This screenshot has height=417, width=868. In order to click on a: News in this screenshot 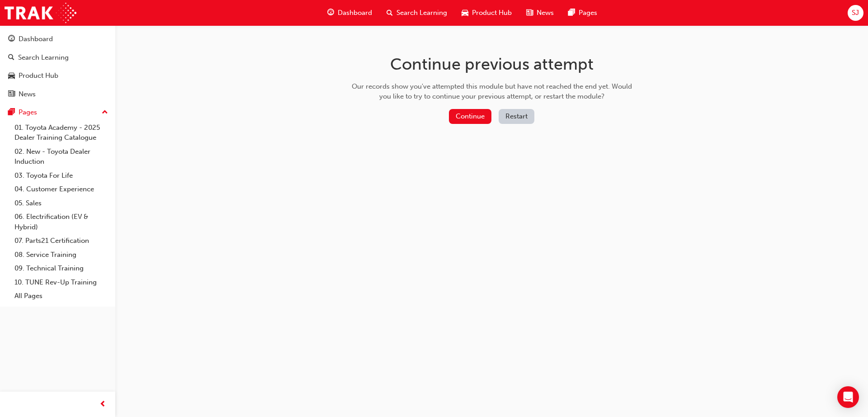, I will do `click(57, 94)`.